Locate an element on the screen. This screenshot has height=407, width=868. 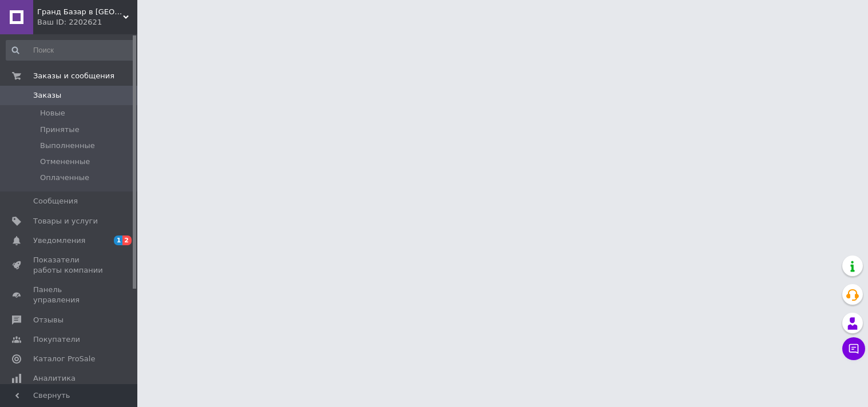
span: Гранд Базар в Киеве is located at coordinates (80, 12).